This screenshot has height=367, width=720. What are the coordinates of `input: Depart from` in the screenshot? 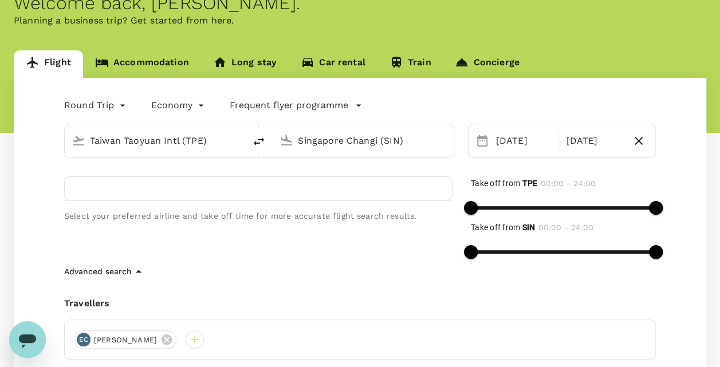 It's located at (155, 140).